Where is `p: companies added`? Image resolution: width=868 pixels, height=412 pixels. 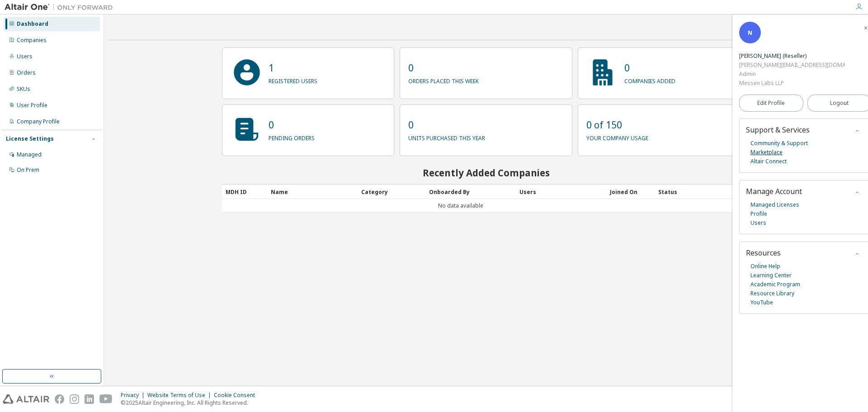
p: companies added is located at coordinates (649, 80).